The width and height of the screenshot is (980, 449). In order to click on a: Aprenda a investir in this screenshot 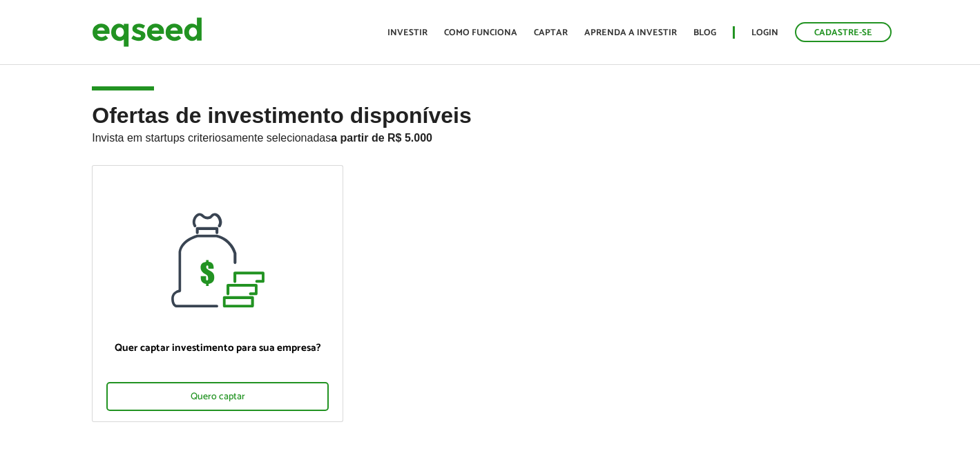, I will do `click(630, 33)`.